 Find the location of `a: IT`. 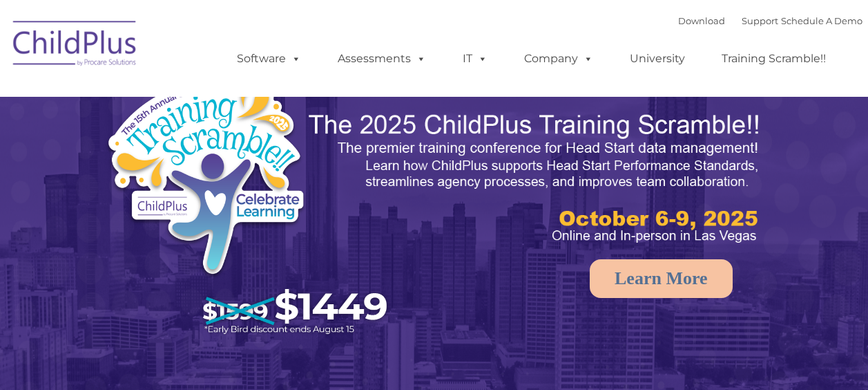

a: IT is located at coordinates (475, 59).